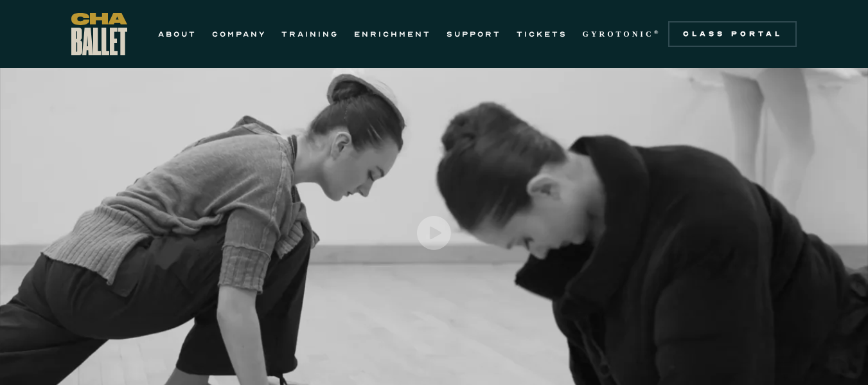 Image resolution: width=868 pixels, height=385 pixels. Describe the element at coordinates (542, 34) in the screenshot. I see `a: TICKETS` at that location.